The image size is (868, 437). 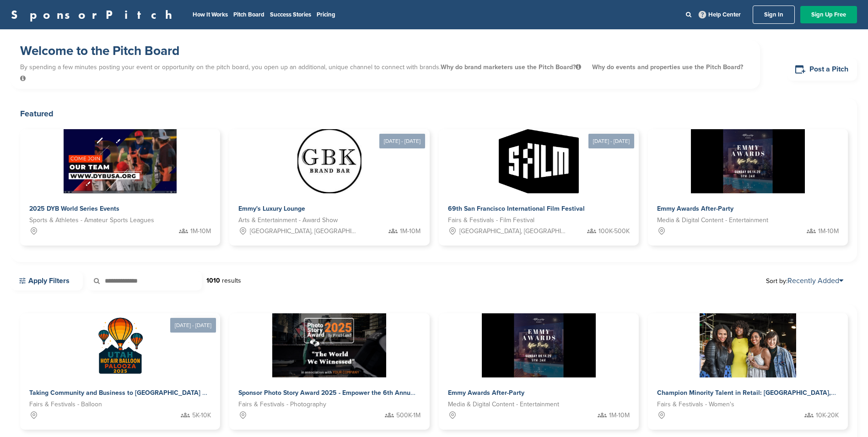 What do you see at coordinates (65, 404) in the screenshot?
I see `span: Fairs & Festivals - Balloon` at bounding box center [65, 404].